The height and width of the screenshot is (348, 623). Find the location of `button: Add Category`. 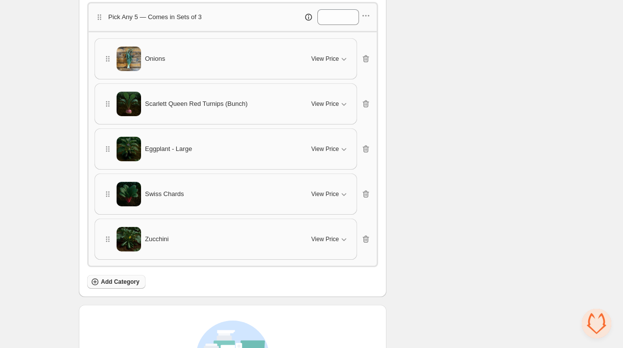

button: Add Category is located at coordinates (116, 282).